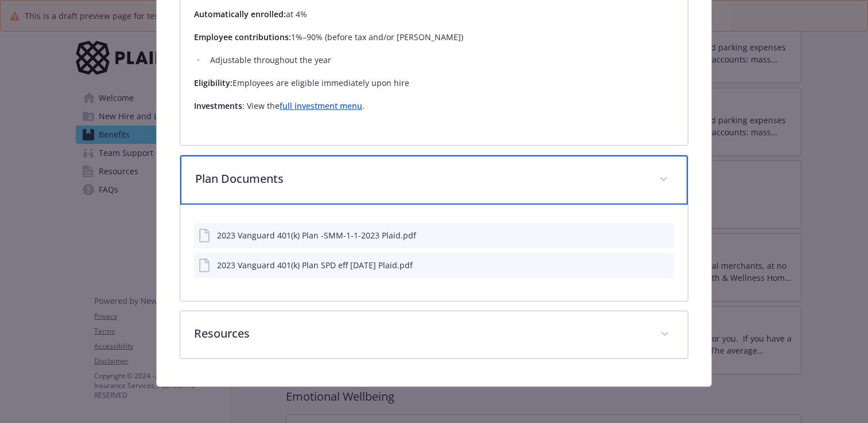  What do you see at coordinates (434, 106) in the screenshot?
I see `p: : View the .` at bounding box center [434, 106].